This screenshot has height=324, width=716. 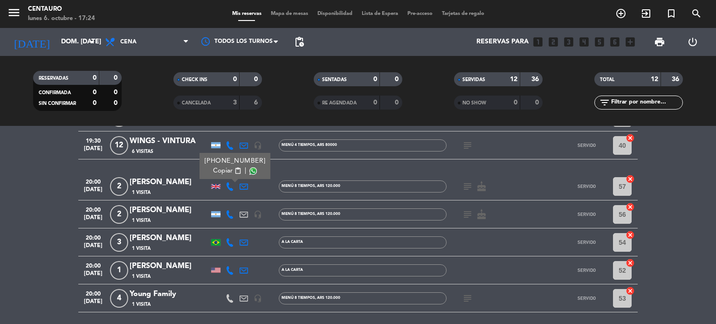 What do you see at coordinates (604, 103) in the screenshot?
I see `i: filter_list` at bounding box center [604, 103].